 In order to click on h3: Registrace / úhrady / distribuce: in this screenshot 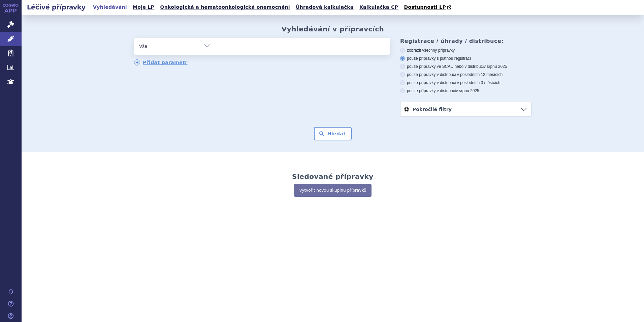, I will do `click(466, 41)`.